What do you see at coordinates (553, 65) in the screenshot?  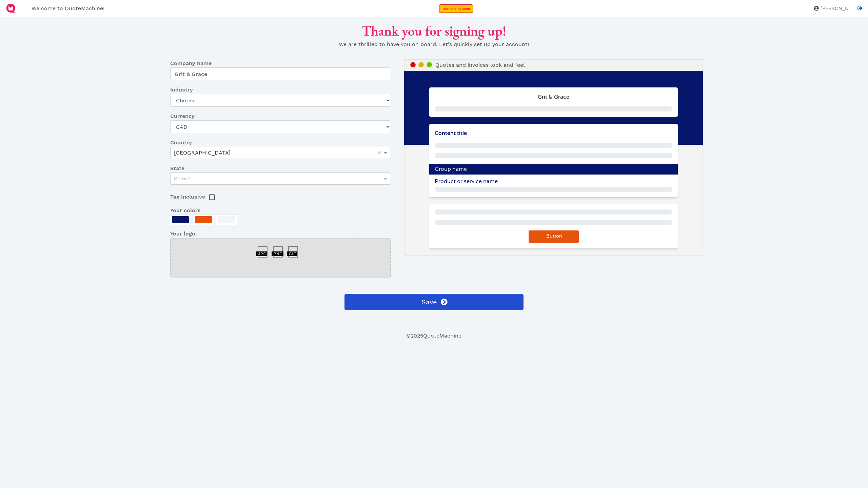 I see `div: Quotes and invoices look and feel` at bounding box center [553, 65].